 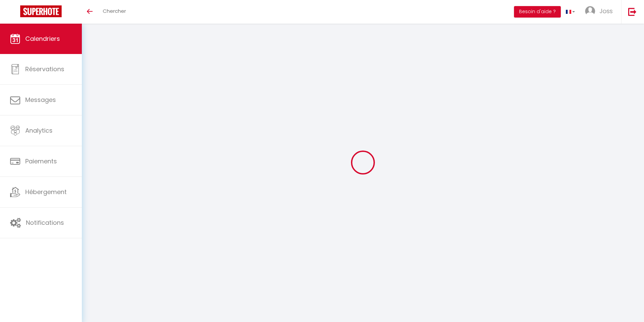 What do you see at coordinates (39, 130) in the screenshot?
I see `span: Analytics` at bounding box center [39, 130].